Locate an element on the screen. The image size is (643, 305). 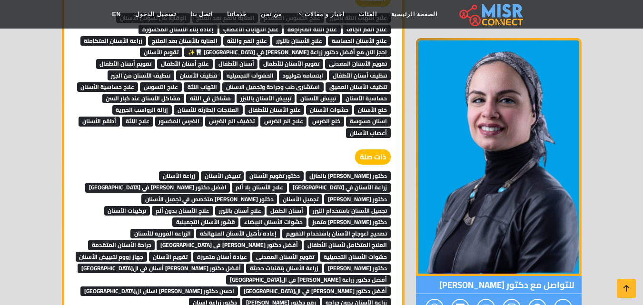
span: علاج أسنان بالليزر is located at coordinates (240, 211).